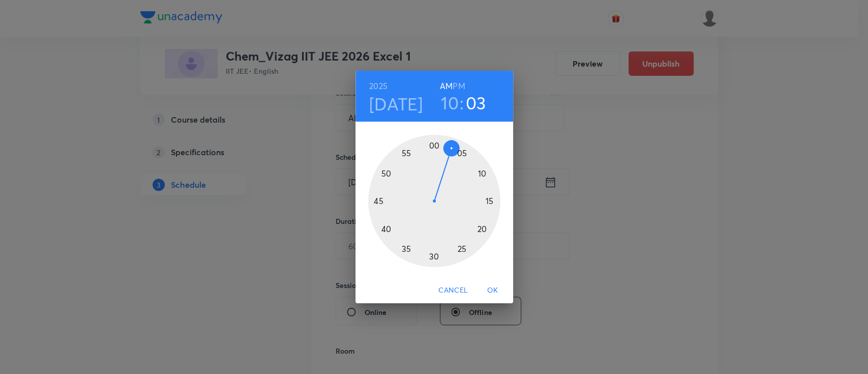 The image size is (868, 374). What do you see at coordinates (378, 86) in the screenshot?
I see `button: 2025` at bounding box center [378, 86].